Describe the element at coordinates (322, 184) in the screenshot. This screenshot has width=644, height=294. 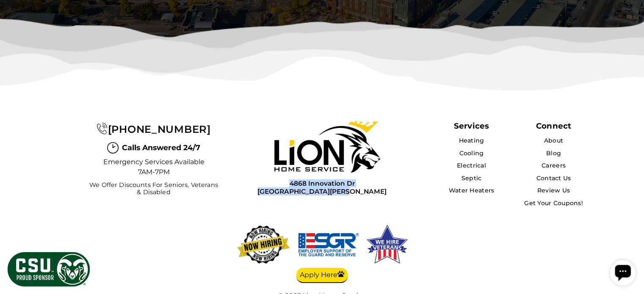
I see `span: 4868 Innovation Dr` at that location.